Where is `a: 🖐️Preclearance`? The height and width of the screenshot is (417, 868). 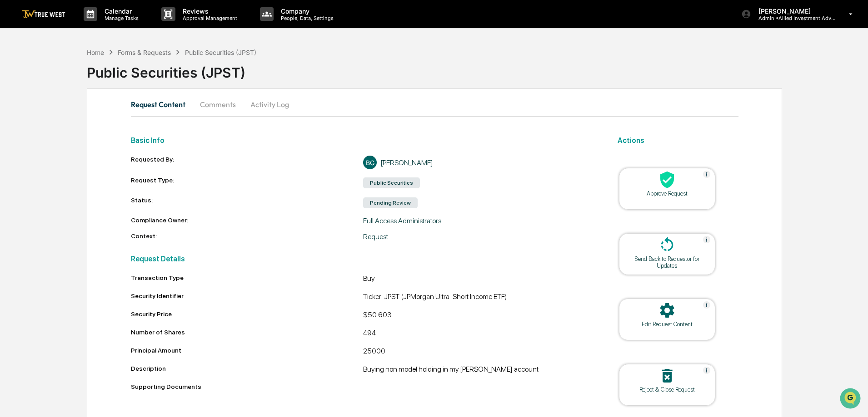
a: 🖐️Preclearance is located at coordinates (34, 119).